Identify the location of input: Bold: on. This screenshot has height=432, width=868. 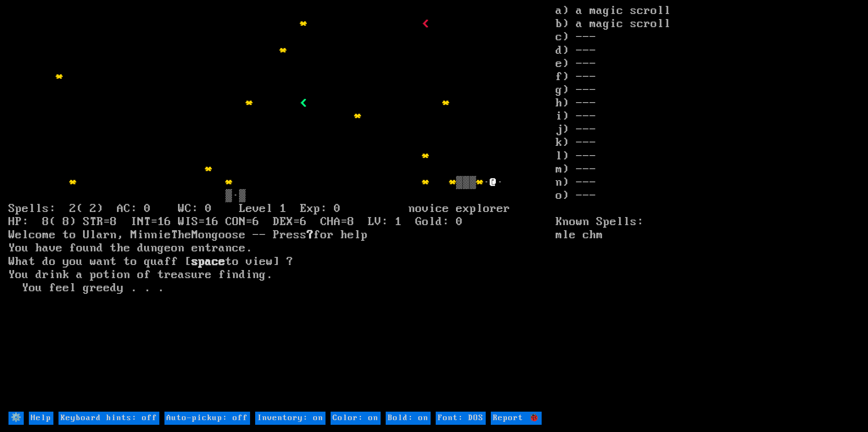
(408, 418).